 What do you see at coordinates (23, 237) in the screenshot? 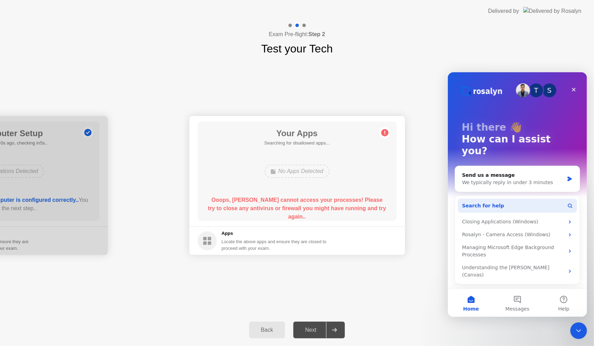
I see `span: Home` at bounding box center [23, 237].